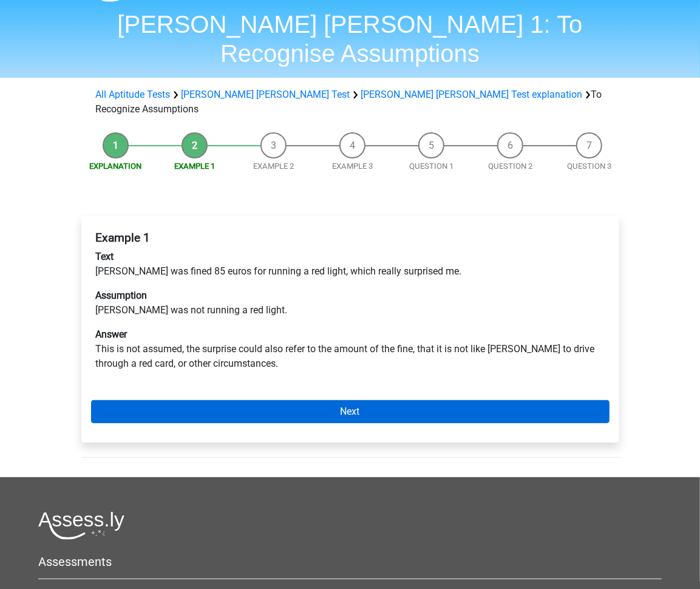 The image size is (700, 589). I want to click on b: Answer, so click(112, 334).